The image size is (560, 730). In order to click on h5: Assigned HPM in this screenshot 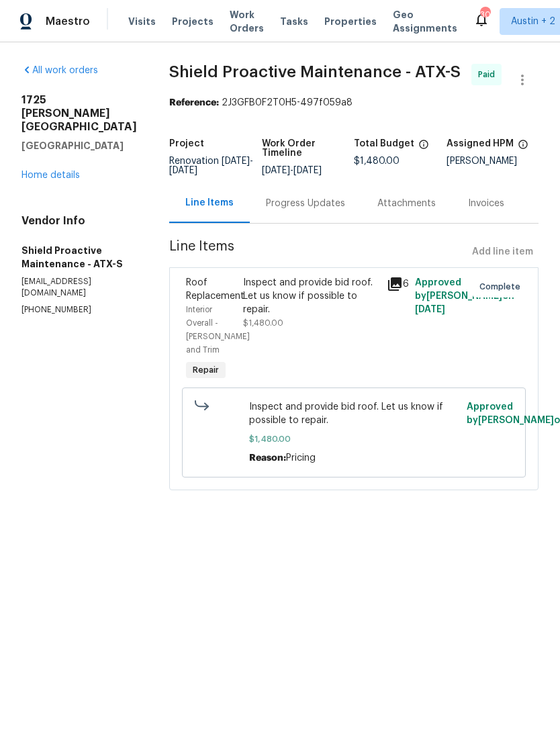, I will do `click(480, 144)`.